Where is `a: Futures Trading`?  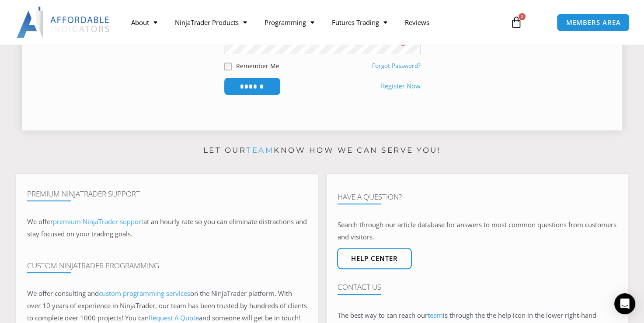
a: Futures Trading is located at coordinates (360, 22).